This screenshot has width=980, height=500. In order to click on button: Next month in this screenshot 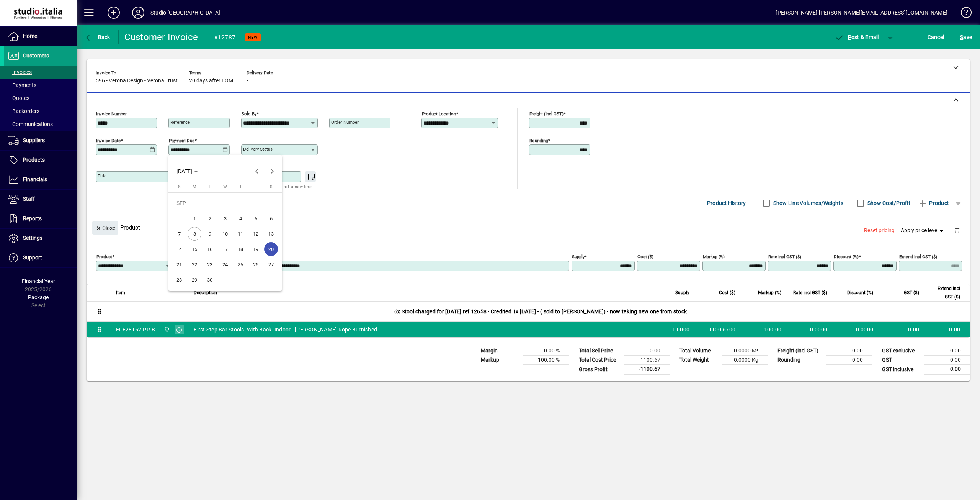, I will do `click(273, 171)`.